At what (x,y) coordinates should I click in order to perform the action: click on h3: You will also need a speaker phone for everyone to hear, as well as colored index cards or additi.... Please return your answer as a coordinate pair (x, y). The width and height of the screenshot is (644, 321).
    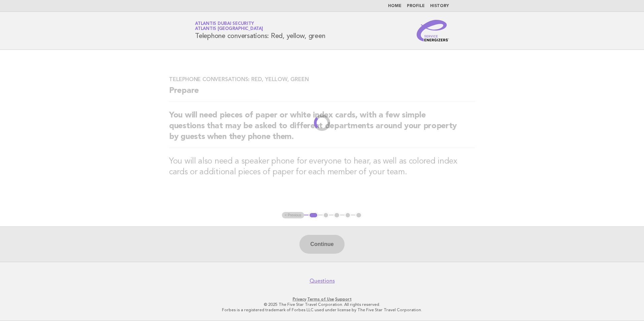
    Looking at the image, I should click on (322, 167).